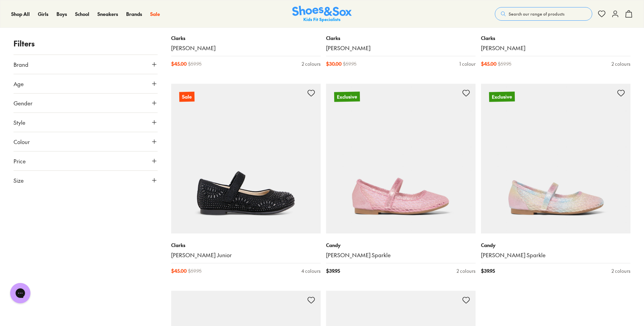  Describe the element at coordinates (20, 14) in the screenshot. I see `span: Shop All` at that location.